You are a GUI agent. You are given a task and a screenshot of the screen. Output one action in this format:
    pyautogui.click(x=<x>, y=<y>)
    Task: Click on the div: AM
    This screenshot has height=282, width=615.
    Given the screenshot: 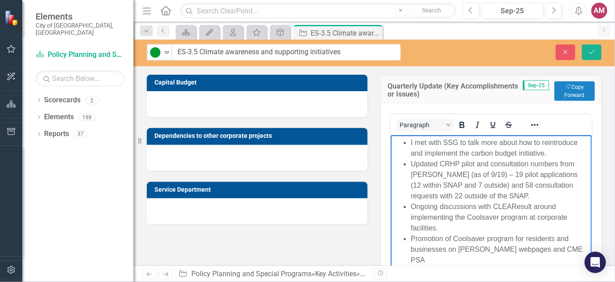 What is the action you would take?
    pyautogui.click(x=599, y=11)
    